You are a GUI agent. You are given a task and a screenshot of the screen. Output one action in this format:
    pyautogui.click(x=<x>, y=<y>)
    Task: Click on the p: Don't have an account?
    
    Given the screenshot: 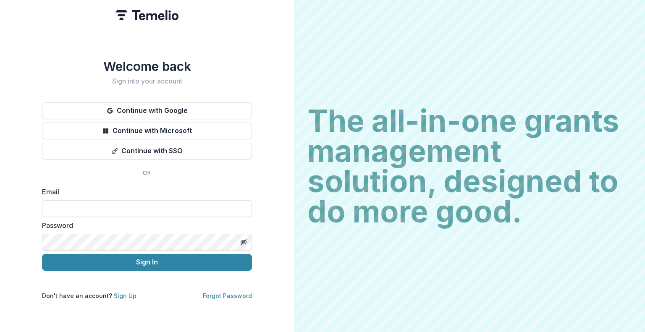 What is the action you would take?
    pyautogui.click(x=89, y=296)
    